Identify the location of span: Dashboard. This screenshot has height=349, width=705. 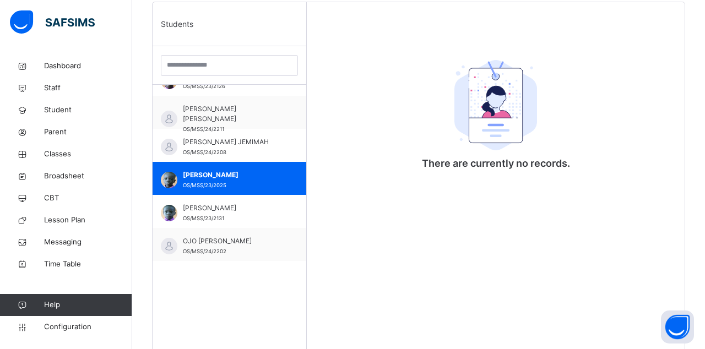
(88, 66).